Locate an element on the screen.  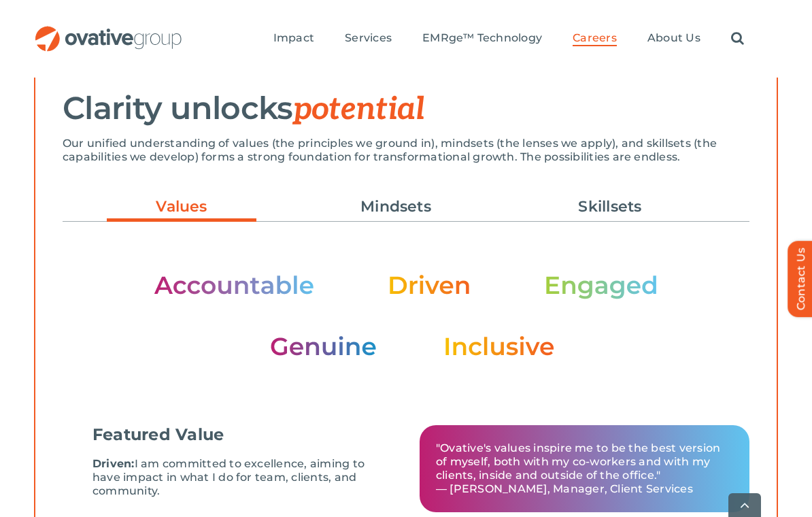
p: I am committed to excellence, aiming to have impact in what I do for team, clients, and community. is located at coordinates (241, 478).